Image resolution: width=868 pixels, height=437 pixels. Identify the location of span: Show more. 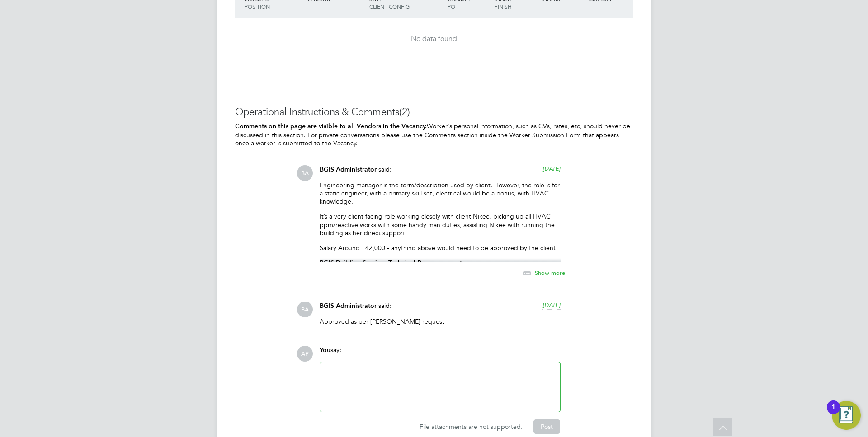
(550, 273).